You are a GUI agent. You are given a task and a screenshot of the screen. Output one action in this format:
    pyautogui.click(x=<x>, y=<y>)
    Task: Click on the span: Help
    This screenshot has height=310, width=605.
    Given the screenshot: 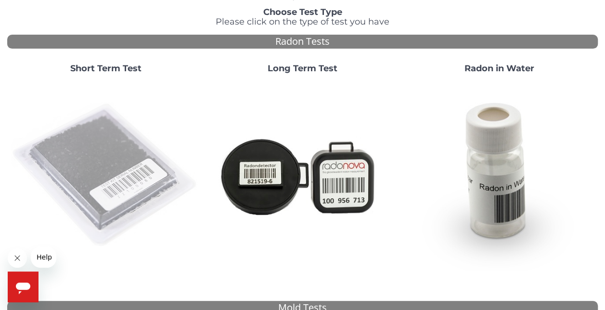 What is the action you would take?
    pyautogui.click(x=13, y=11)
    